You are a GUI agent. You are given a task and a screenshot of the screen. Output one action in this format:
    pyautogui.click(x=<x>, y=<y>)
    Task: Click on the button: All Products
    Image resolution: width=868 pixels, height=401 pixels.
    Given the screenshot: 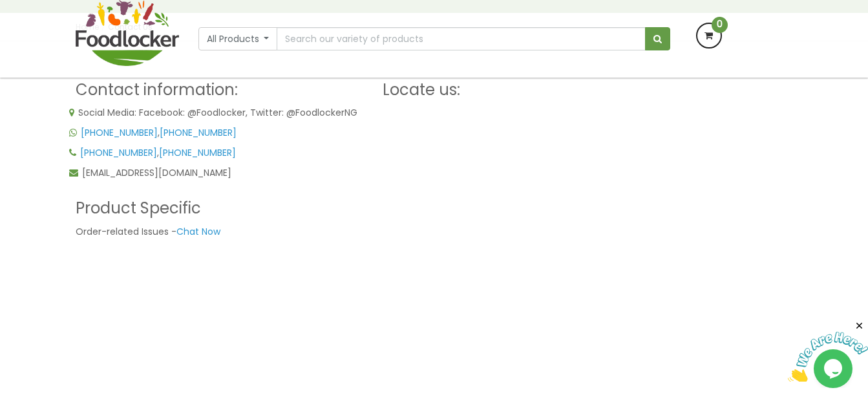 What is the action you would take?
    pyautogui.click(x=237, y=39)
    